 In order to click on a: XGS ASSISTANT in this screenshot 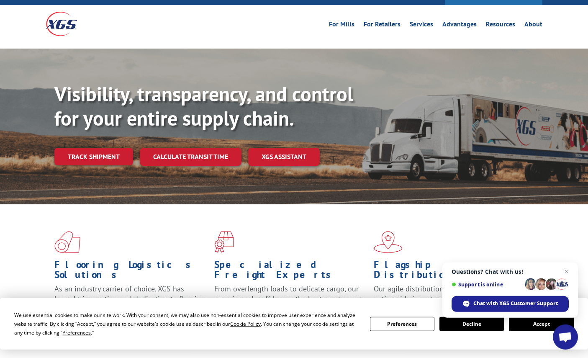, I will do `click(284, 157)`.